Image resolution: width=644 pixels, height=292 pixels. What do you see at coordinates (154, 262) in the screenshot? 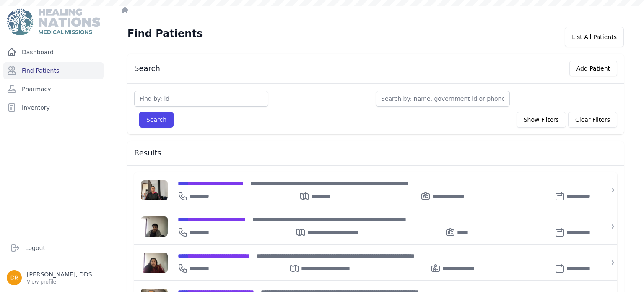
I see `img: nvvhnvMGa9K3EoQrWQgwH8CCcba72qZZpUAAAAldEVYdGRhdGU6Y3JlYXRlADIwMjUtMDYtMjRUMTU6MDA6NTUrMDA6MDBAPD...` at bounding box center [154, 262].